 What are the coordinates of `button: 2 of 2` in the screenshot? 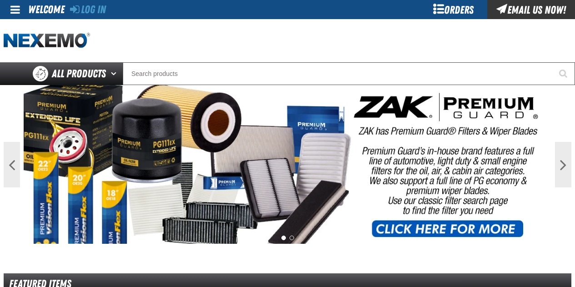 It's located at (292, 238).